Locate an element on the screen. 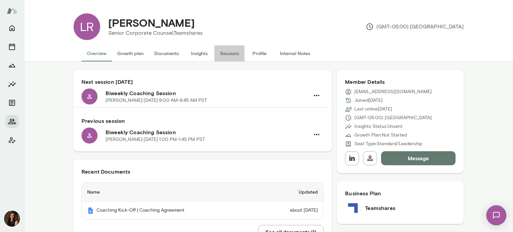 Image resolution: width=513 pixels, height=232 pixels. button: Internal Notes is located at coordinates (295, 53).